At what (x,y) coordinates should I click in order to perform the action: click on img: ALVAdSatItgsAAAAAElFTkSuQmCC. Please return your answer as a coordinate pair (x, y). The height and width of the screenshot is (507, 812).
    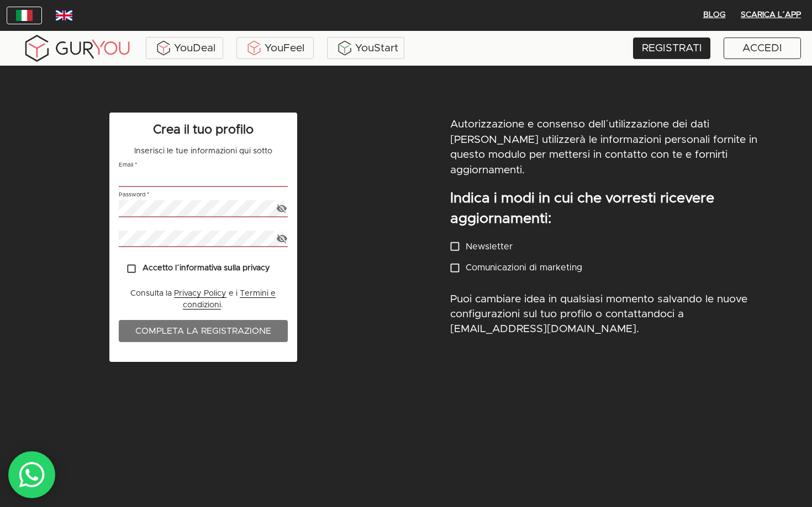
    Looking at the image, I should click on (163, 48).